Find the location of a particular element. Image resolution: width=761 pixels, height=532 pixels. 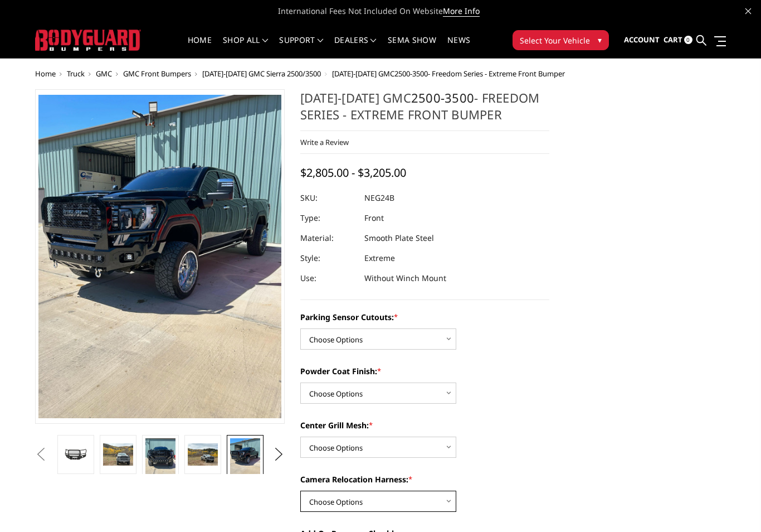

a: Cart 0 is located at coordinates (678, 40).